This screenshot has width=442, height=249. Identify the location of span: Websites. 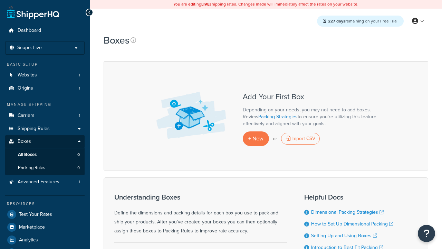
(27, 75).